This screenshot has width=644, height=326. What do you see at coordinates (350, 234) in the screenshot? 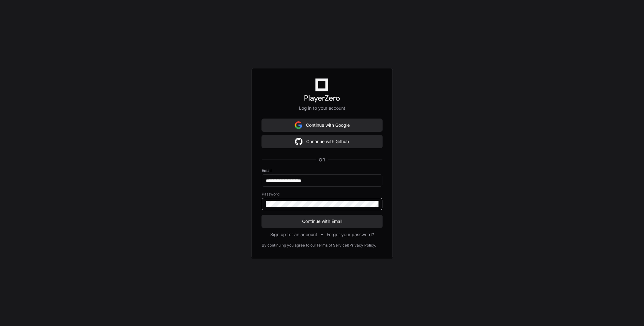
I see `button: Forgot your password?` at bounding box center [350, 234].